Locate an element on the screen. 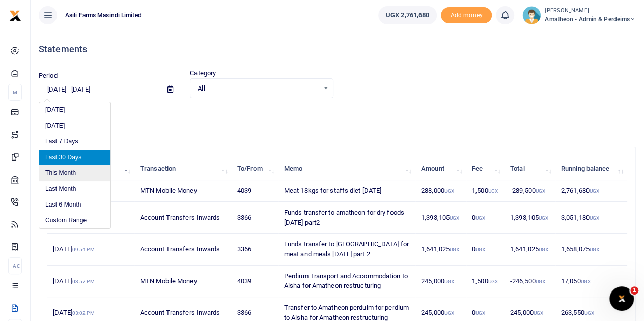  span: All is located at coordinates (258, 88).